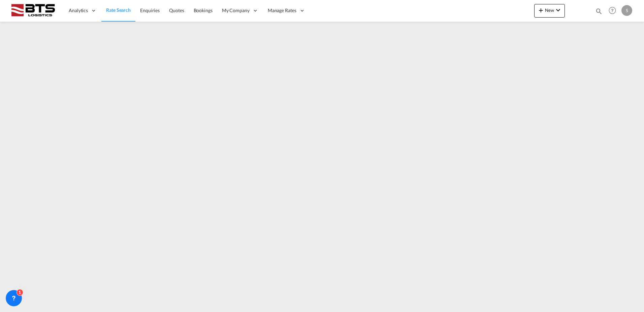 This screenshot has height=312, width=644. I want to click on span: Analytics, so click(78, 11).